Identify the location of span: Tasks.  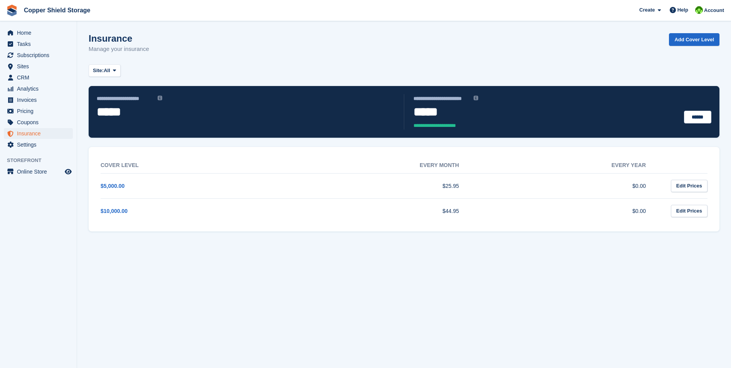
(40, 44).